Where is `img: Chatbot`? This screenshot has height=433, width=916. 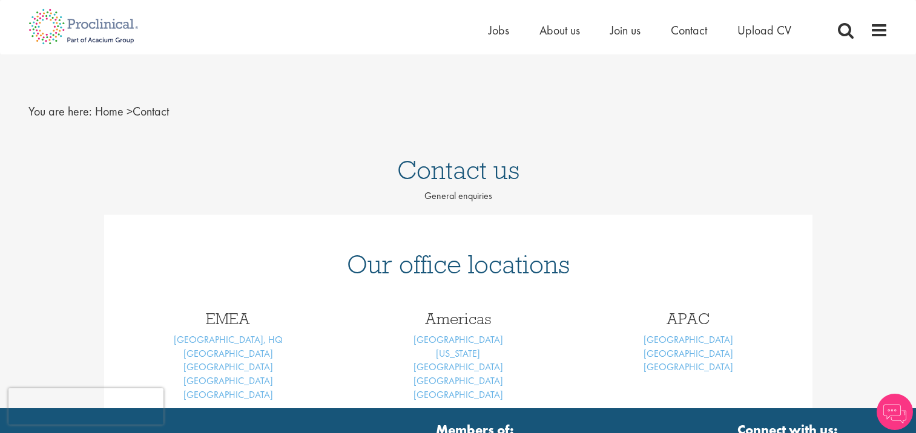 img: Chatbot is located at coordinates (894, 412).